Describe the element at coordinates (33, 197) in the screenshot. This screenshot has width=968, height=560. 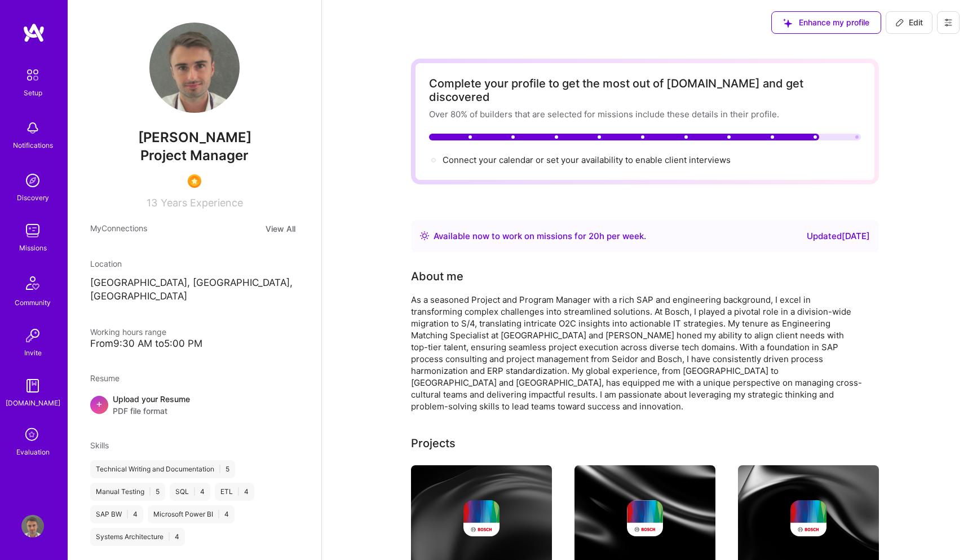
I see `div: Discovery` at that location.